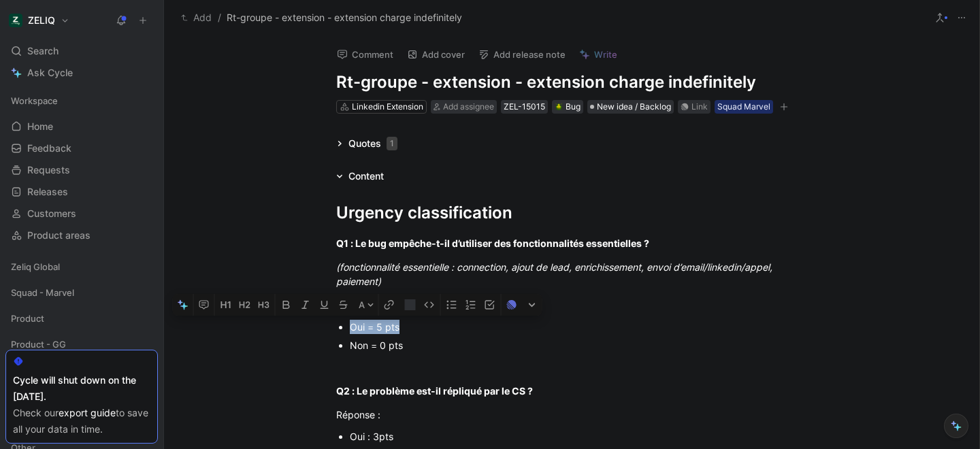 The width and height of the screenshot is (980, 449). What do you see at coordinates (48, 192) in the screenshot?
I see `span: Releases` at bounding box center [48, 192].